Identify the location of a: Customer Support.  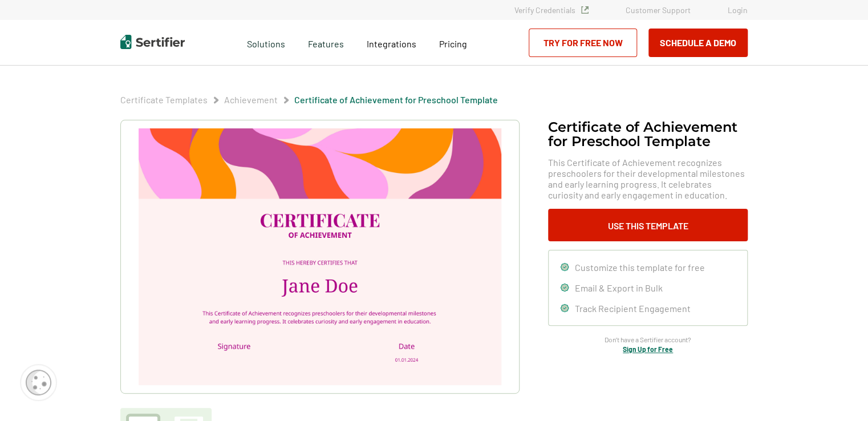
(658, 9).